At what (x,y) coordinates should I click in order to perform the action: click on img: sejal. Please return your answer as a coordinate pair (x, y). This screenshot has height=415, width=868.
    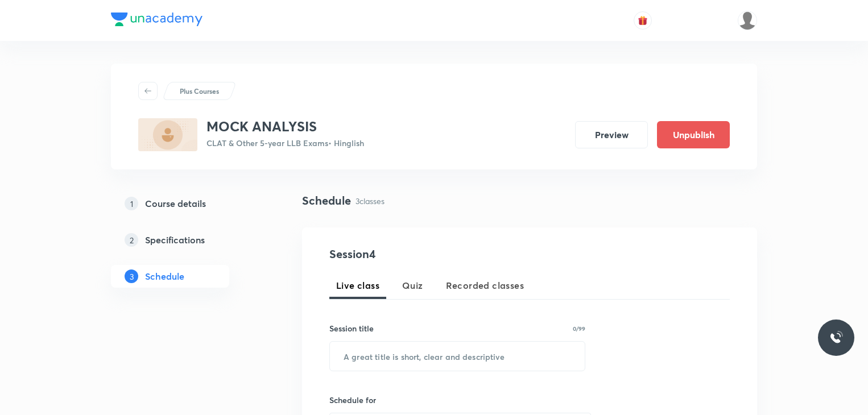
    Looking at the image, I should click on (747, 21).